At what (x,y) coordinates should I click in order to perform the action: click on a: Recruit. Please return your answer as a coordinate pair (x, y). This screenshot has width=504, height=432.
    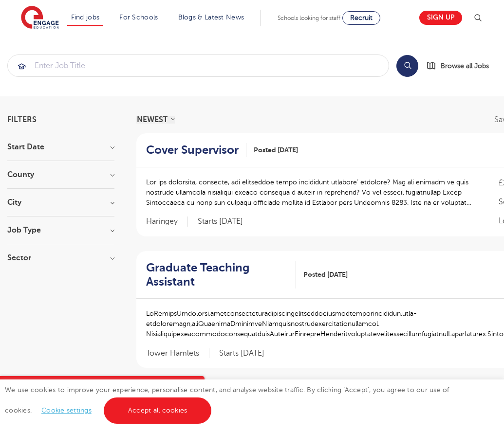
    Looking at the image, I should click on (361, 18).